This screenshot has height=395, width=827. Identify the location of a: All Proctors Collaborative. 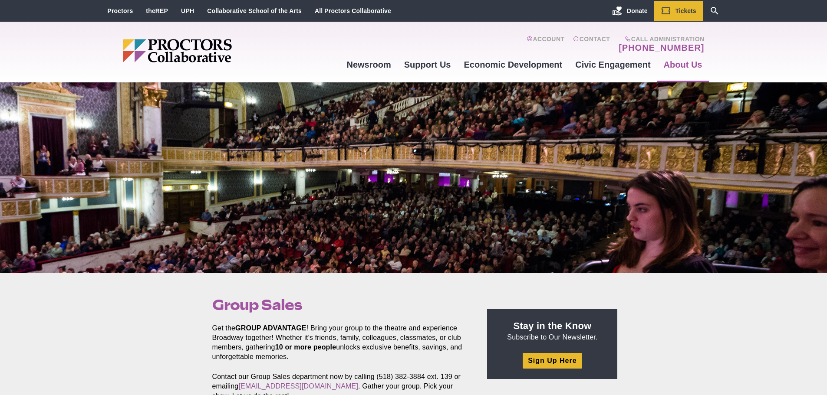
(353, 11).